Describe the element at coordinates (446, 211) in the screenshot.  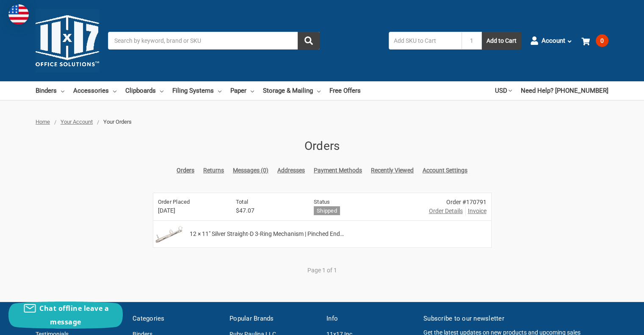
I see `a: Order Details` at that location.